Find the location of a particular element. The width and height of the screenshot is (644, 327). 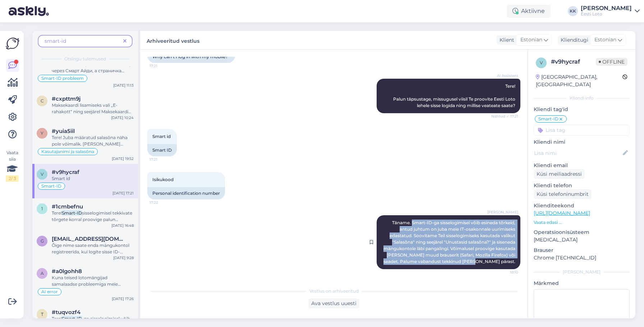

span: #a0lgohh8 is located at coordinates (67, 271).